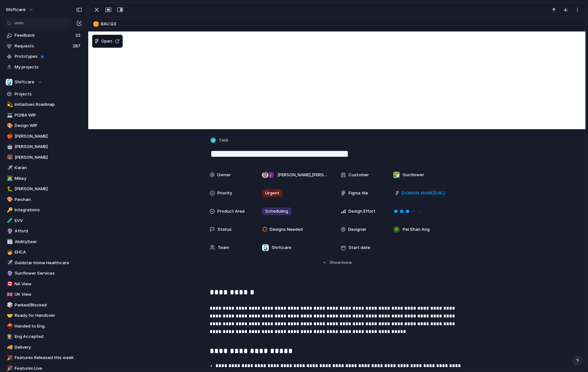 The image size is (588, 372). I want to click on span: Handed to Eng., so click(48, 327).